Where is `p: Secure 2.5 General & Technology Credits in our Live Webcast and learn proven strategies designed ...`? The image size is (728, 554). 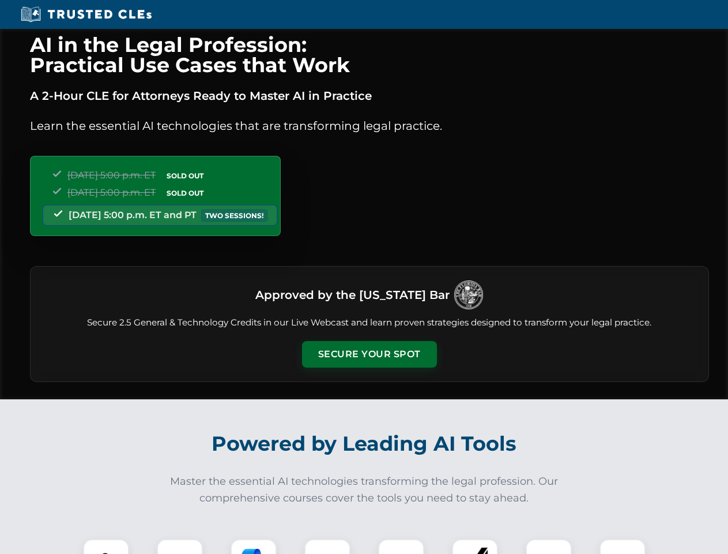
p: Secure 2.5 General & Technology Credits in our Live Webcast and learn proven strategies designed ... is located at coordinates (370, 322).